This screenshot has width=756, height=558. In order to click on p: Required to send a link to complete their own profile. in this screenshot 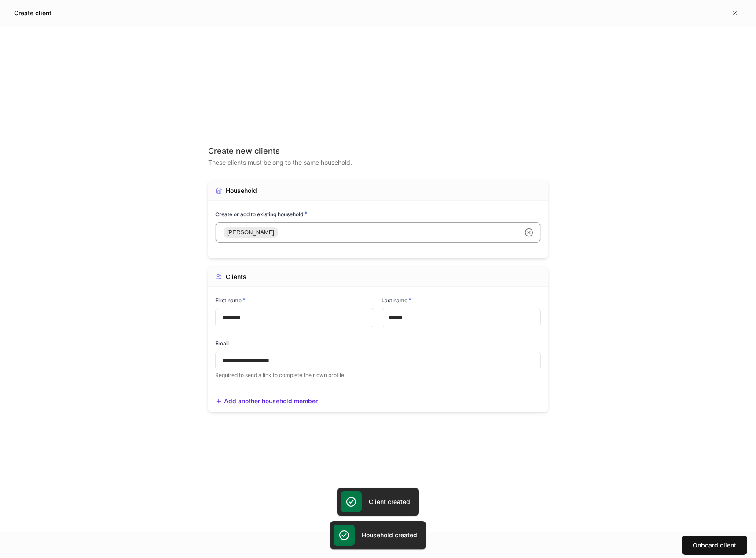, I will do `click(378, 376)`.